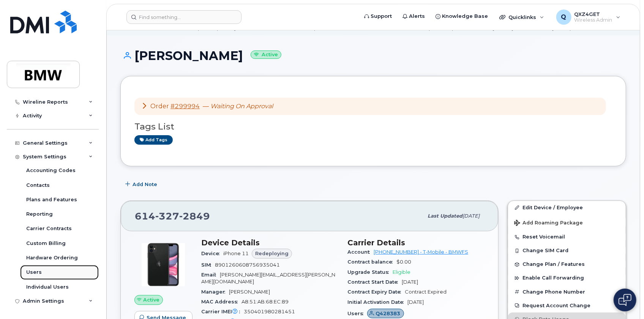 The width and height of the screenshot is (644, 319). I want to click on span: Change Plan / Features, so click(553, 264).